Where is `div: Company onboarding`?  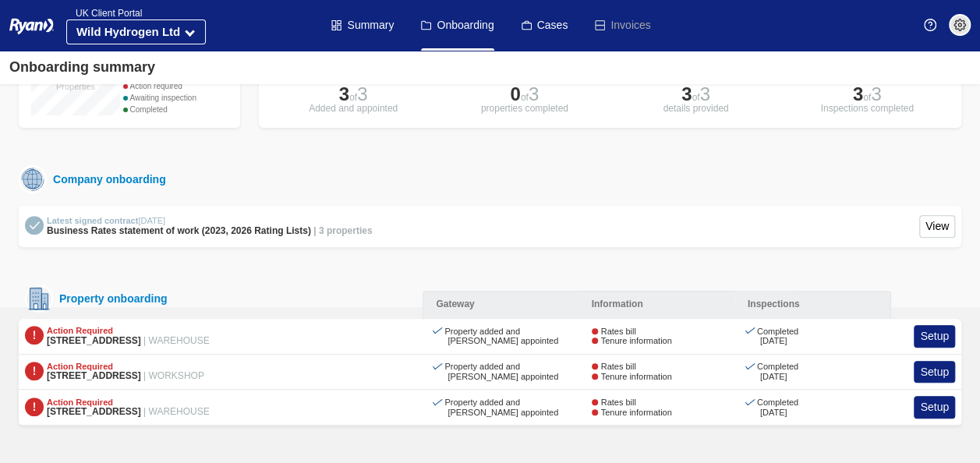 div: Company onboarding is located at coordinates (106, 179).